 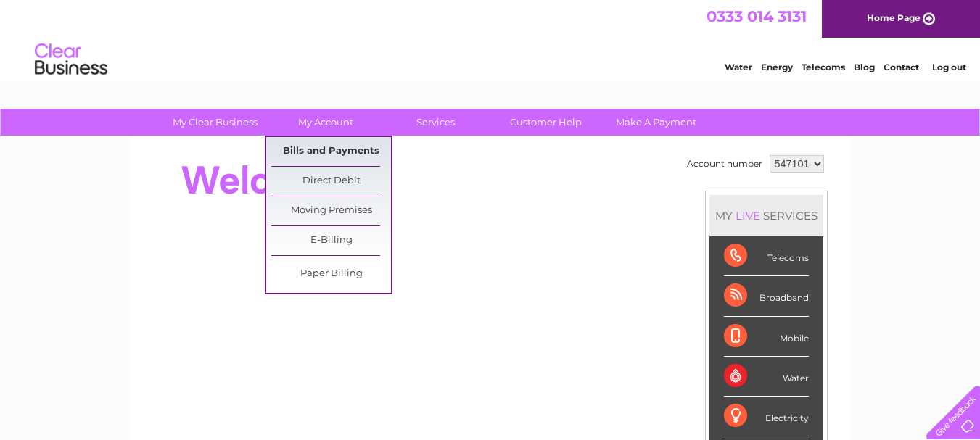 I want to click on a: Make A Payment, so click(x=656, y=121).